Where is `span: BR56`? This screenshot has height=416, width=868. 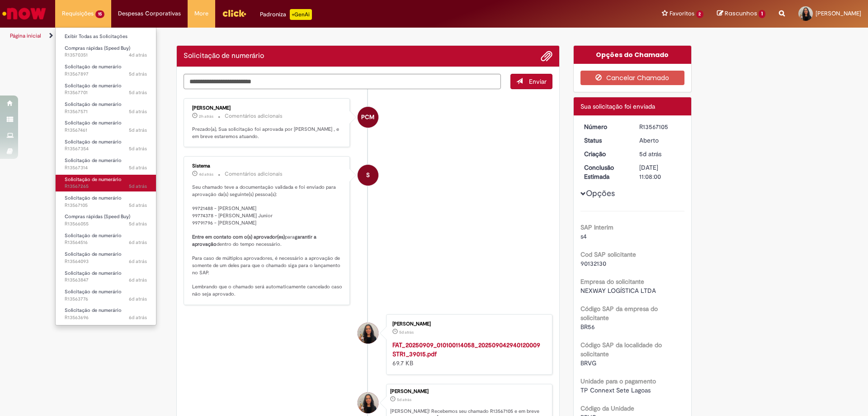
span: BR56 is located at coordinates (588, 327).